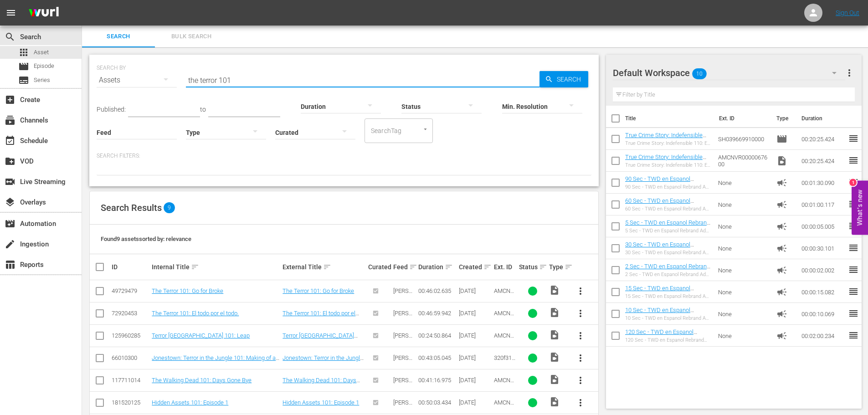  What do you see at coordinates (41, 52) in the screenshot?
I see `span: Asset` at bounding box center [41, 52].